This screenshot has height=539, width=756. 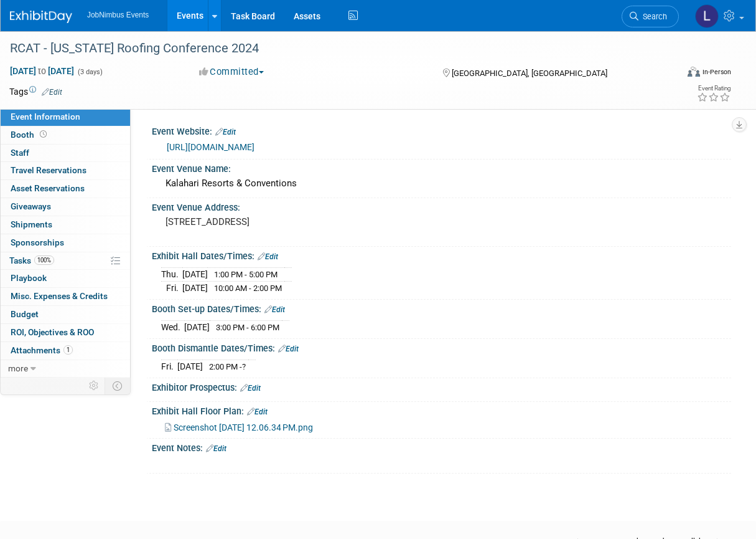 What do you see at coordinates (43, 134) in the screenshot?
I see `span: Booth not reserved yet` at bounding box center [43, 134].